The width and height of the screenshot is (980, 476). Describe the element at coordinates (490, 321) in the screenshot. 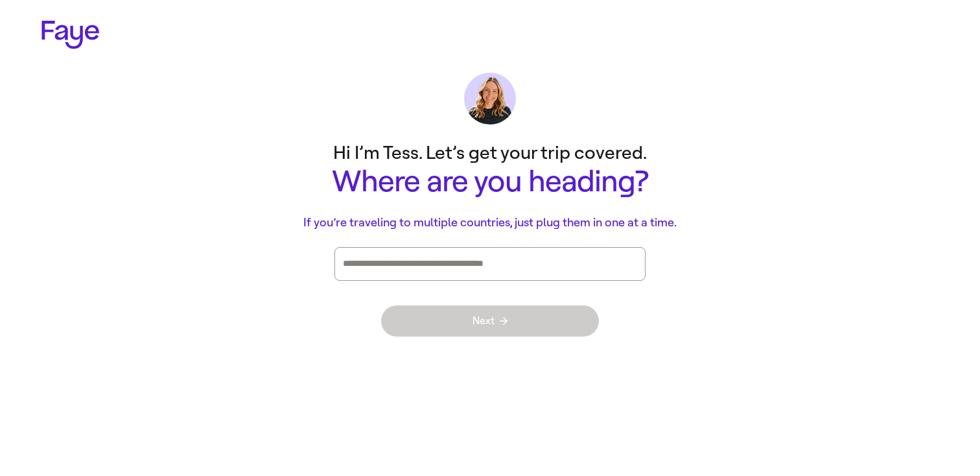

I see `span: Next` at that location.